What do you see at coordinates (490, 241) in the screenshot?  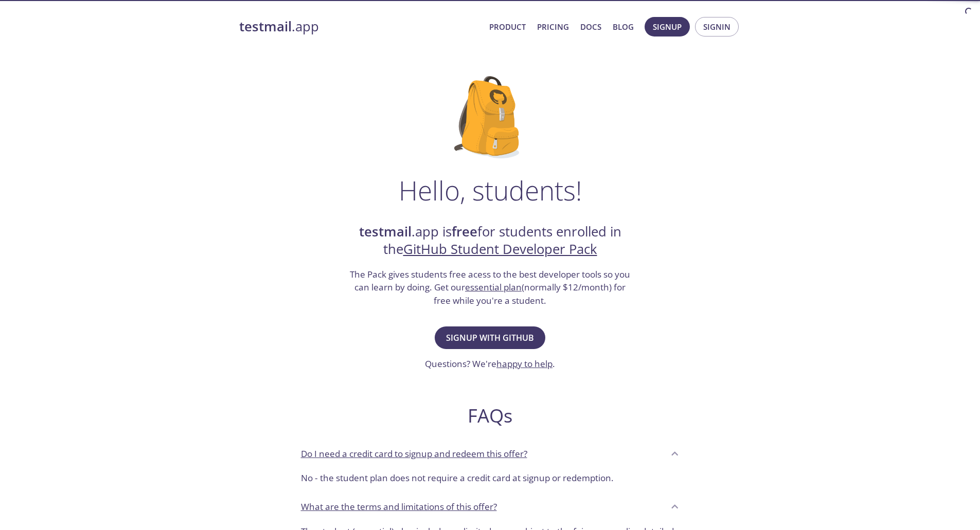 I see `h2: .app is for students enrolled in the` at bounding box center [490, 241].